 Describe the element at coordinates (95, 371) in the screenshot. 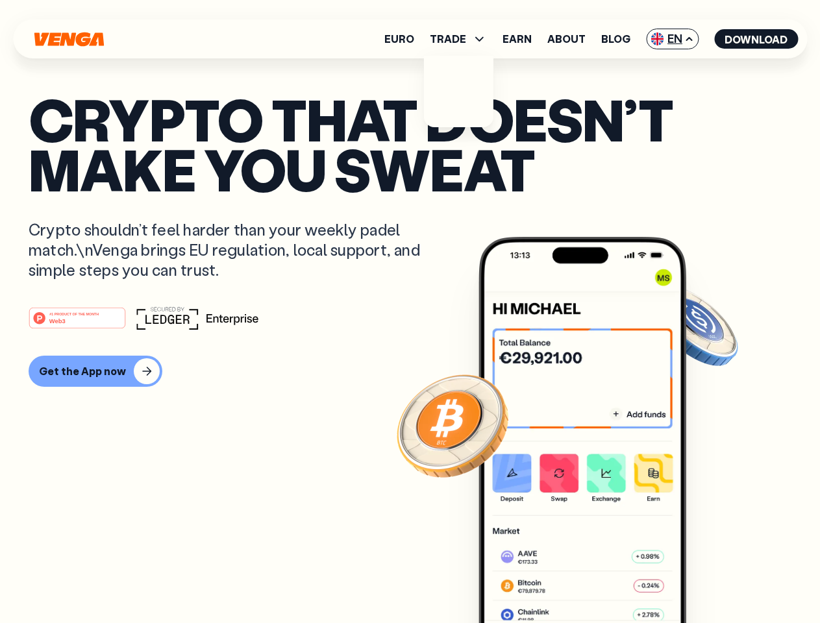

I see `button: Get the App now` at that location.